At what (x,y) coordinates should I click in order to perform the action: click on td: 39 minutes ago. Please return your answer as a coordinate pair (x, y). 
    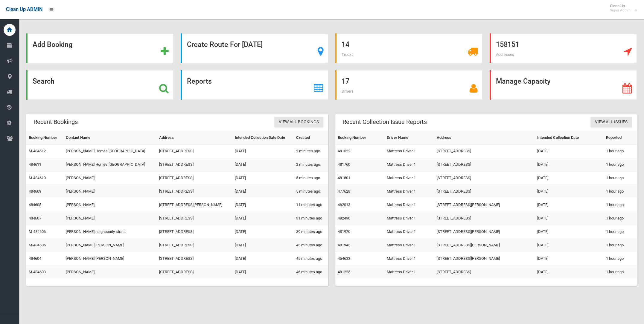
    Looking at the image, I should click on (311, 232).